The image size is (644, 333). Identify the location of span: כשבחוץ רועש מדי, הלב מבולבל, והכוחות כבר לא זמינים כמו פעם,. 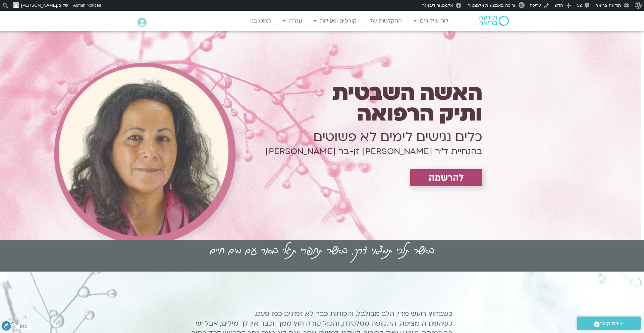
(354, 313).